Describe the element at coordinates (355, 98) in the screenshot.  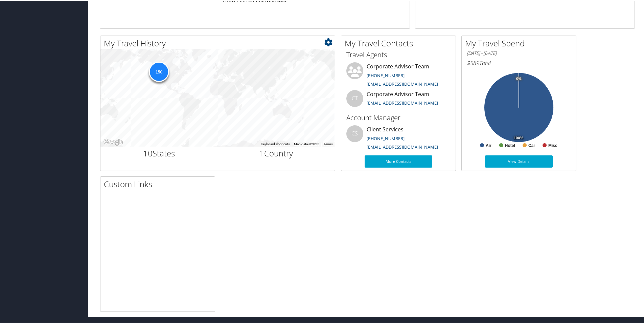
I see `div: CT` at that location.